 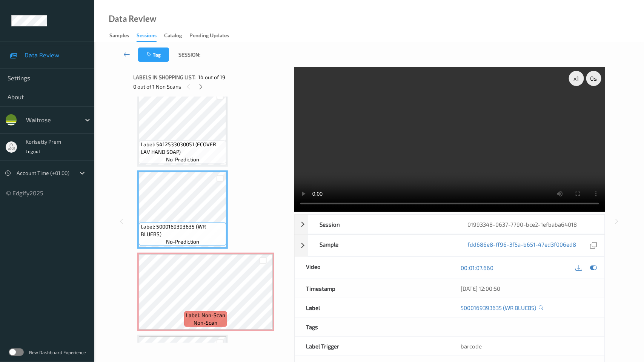 I want to click on a: 5000169393635 (WR BLUEBS), so click(x=499, y=308).